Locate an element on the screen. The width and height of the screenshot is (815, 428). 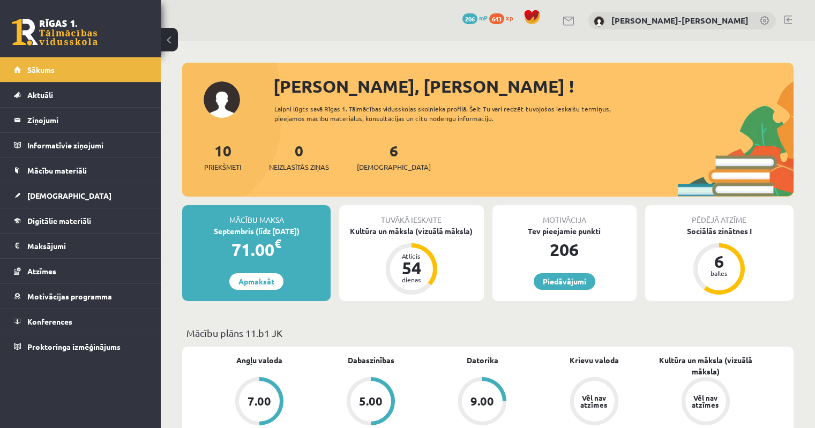
span: Aktuāli is located at coordinates (40, 95).